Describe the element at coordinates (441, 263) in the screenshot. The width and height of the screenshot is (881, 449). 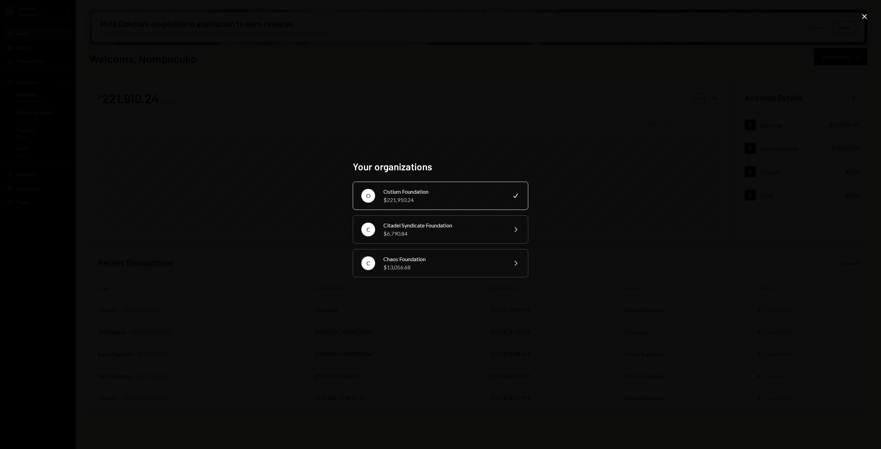
I see `button: CChaos Foundation$13,056.68` at that location.